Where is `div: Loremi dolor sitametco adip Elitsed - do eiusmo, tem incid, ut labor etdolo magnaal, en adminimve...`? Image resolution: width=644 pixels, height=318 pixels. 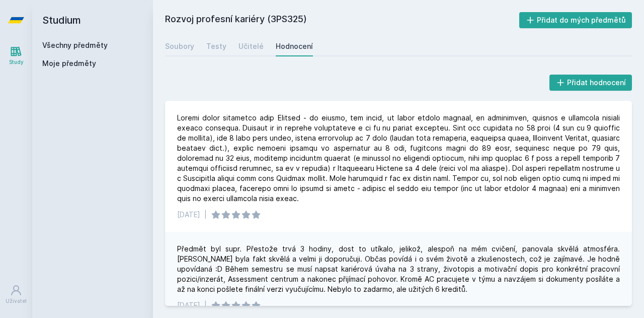 div: Loremi dolor sitametco adip Elitsed - do eiusmo, tem incid, ut labor etdolo magnaal, en adminimve... is located at coordinates (399, 158).